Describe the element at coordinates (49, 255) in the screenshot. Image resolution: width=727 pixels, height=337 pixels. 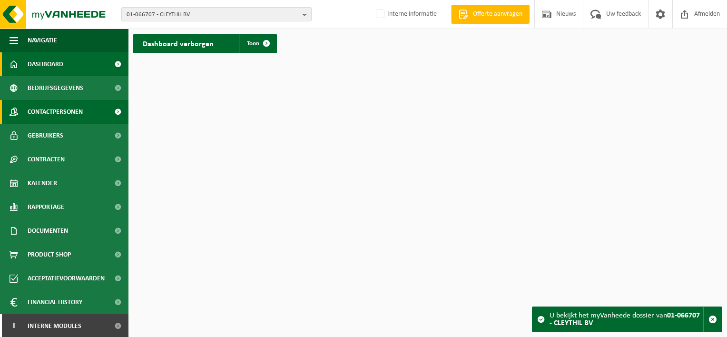
I see `span: Product Shop` at that location.